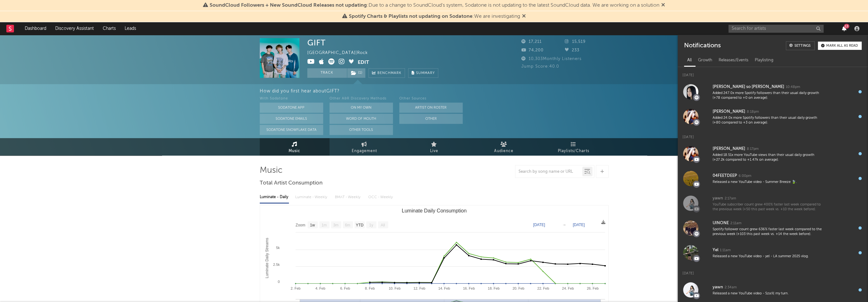  Describe the element at coordinates (753, 149) in the screenshot. I see `div: 8:17pm` at that location.